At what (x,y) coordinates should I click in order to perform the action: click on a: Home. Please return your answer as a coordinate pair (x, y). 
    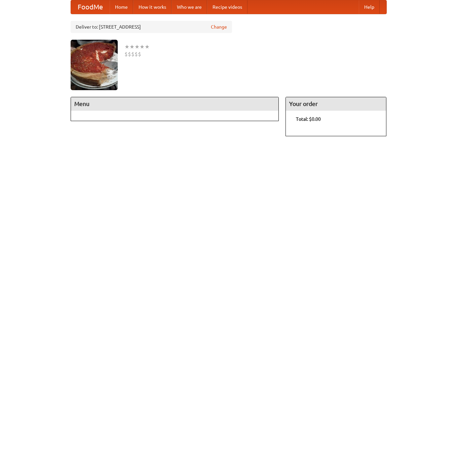
    Looking at the image, I should click on (121, 7).